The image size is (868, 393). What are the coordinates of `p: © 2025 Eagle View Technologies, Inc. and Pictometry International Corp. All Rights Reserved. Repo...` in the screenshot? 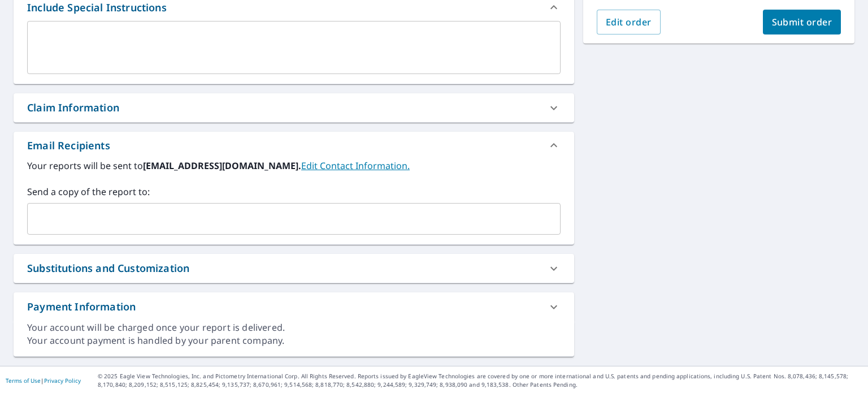 It's located at (480, 380).